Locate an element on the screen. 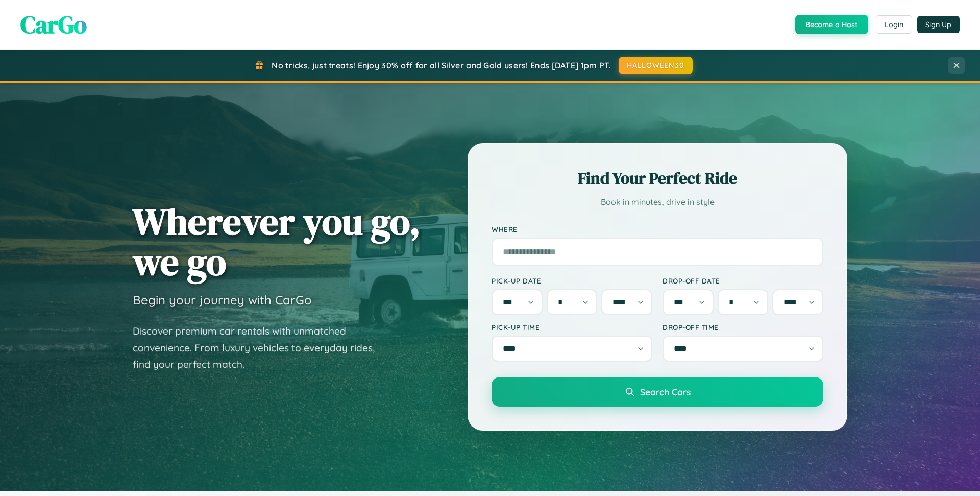  p: Discover premium car rentals with unmatched convenience. From luxury vehicles to everyday rides, ... is located at coordinates (260, 348).